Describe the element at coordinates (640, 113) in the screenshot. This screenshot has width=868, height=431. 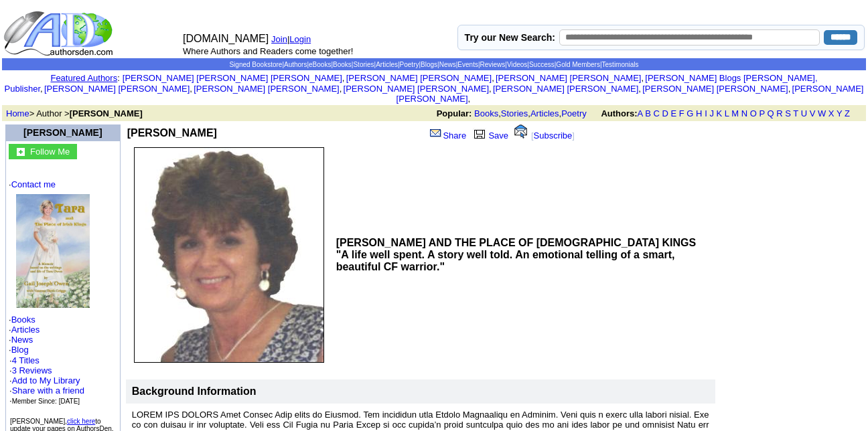
I see `a: A` at that location.